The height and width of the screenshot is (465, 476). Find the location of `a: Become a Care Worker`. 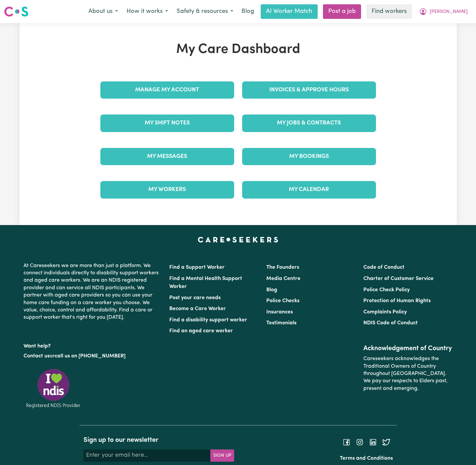

a: Become a Care Worker is located at coordinates (197, 309).